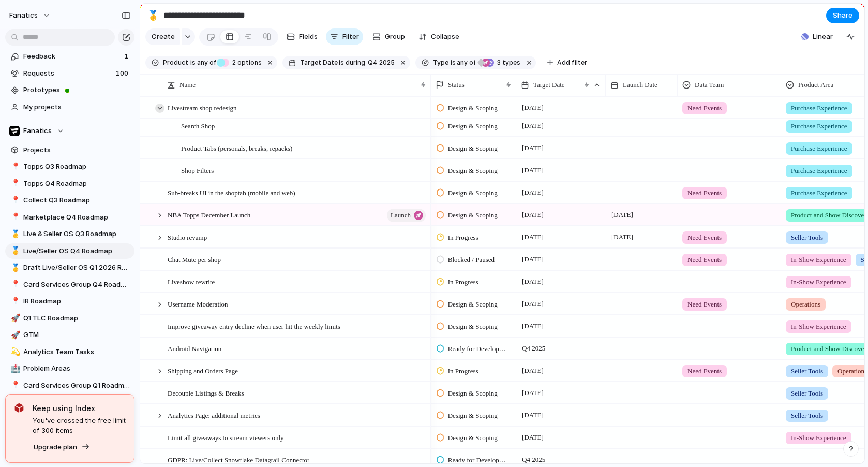  Describe the element at coordinates (77, 184) in the screenshot. I see `span: Topps Q4 Roadmap` at that location.